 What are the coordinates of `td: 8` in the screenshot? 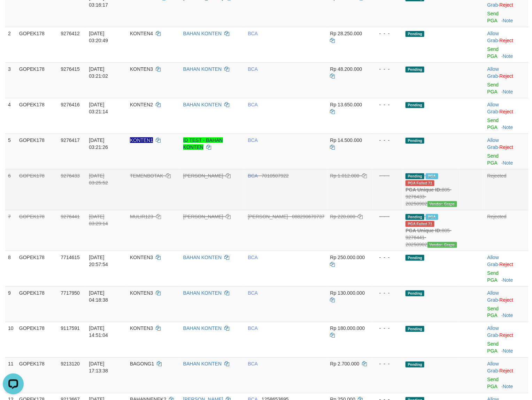 It's located at (11, 269).